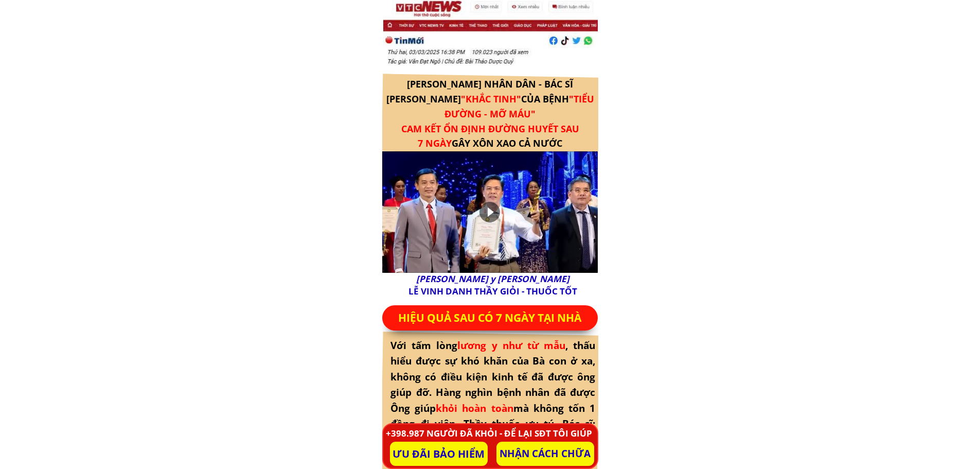 The image size is (980, 469). What do you see at coordinates (491, 99) in the screenshot?
I see `span: "KHẮC TINH"` at bounding box center [491, 99].